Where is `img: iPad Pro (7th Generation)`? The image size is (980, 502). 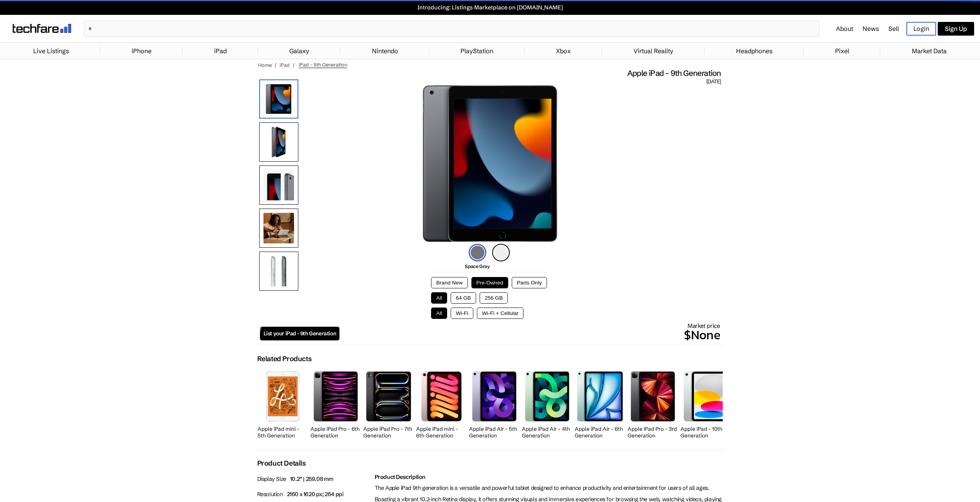
img: iPad Pro (7th Generation) is located at coordinates (388, 396).